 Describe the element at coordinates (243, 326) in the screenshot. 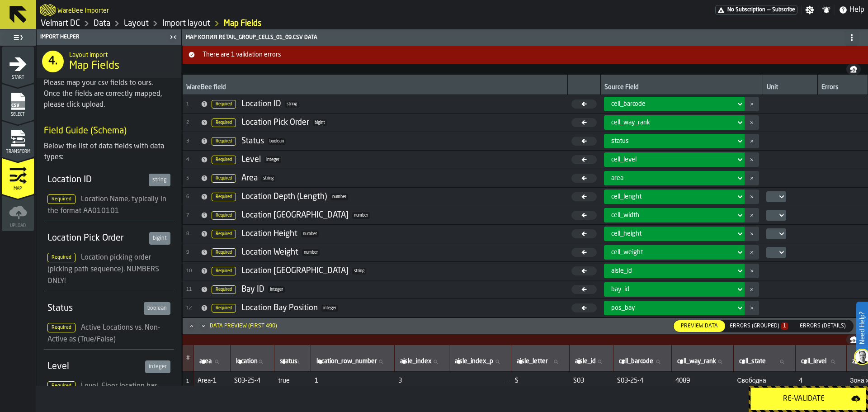

I see `div: Data Preview (first 490)` at that location.